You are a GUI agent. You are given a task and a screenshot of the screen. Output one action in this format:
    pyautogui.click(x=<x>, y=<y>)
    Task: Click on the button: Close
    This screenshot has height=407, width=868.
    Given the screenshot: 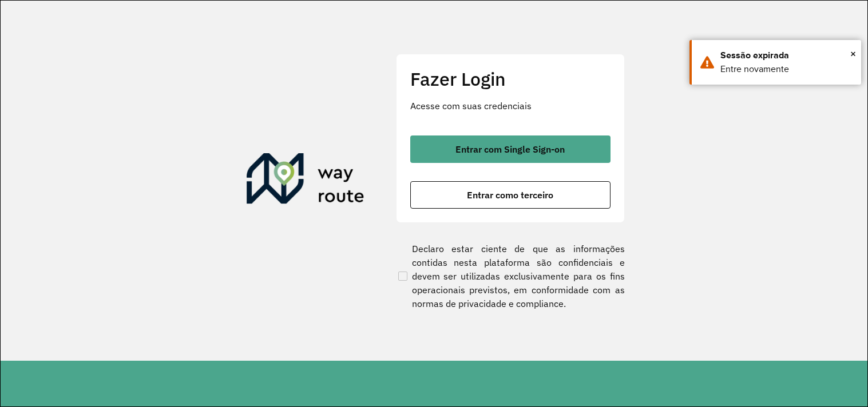 What is the action you would take?
    pyautogui.click(x=853, y=54)
    